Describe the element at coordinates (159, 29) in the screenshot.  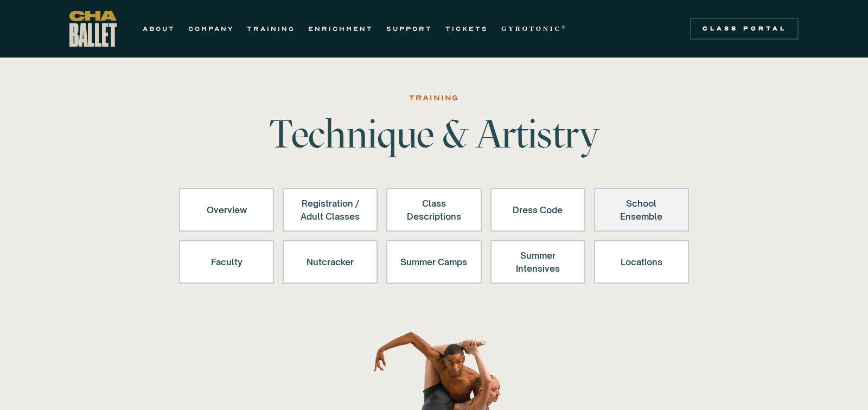
I see `a: ABOUT` at that location.